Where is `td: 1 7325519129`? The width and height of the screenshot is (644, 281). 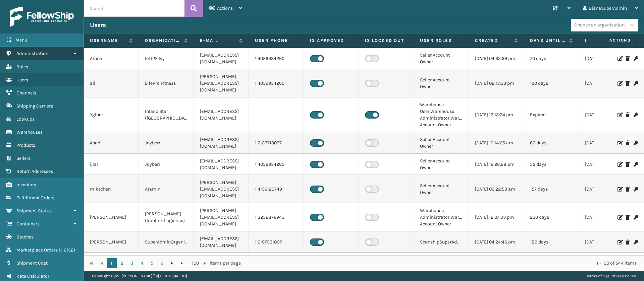
td: 1 7325519129 is located at coordinates (277, 264).